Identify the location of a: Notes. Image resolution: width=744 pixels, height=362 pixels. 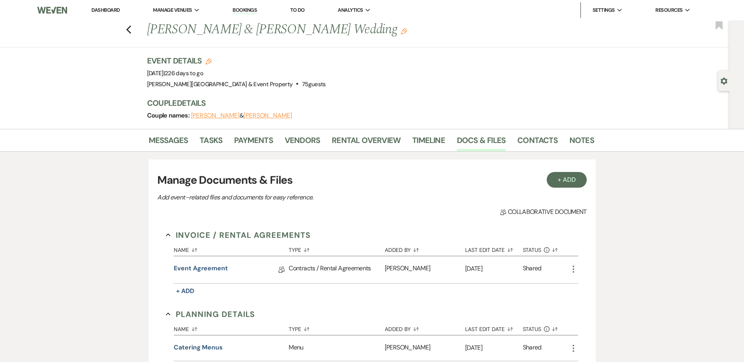
(582, 143).